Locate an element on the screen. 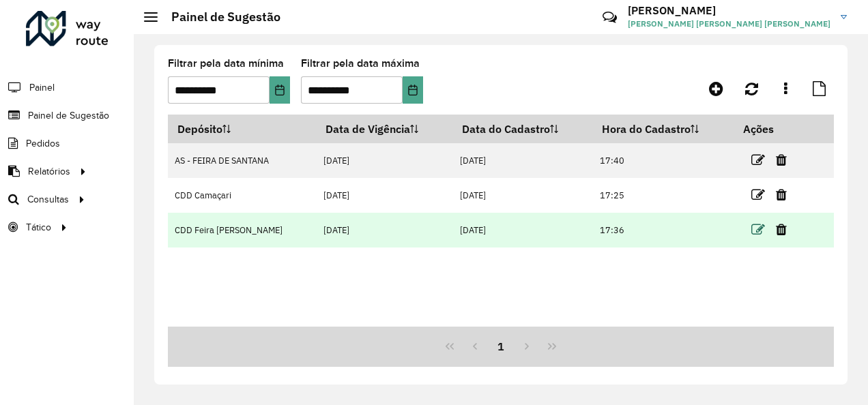 The height and width of the screenshot is (405, 868). th: Ações is located at coordinates (775, 129).